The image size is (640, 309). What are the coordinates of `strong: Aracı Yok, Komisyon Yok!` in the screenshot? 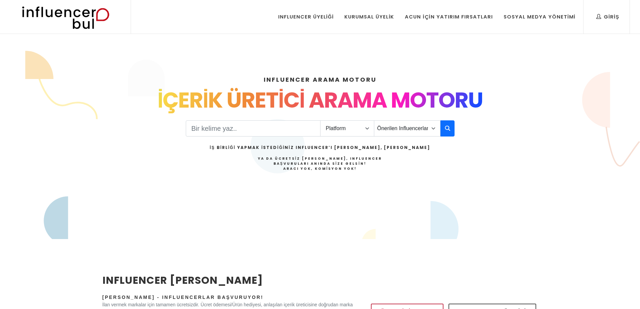 It's located at (320, 168).